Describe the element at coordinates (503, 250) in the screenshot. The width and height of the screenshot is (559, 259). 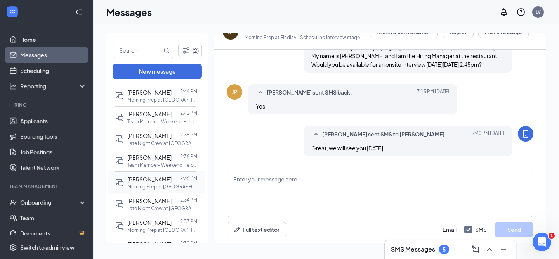
I see `button: Minimize` at that location.